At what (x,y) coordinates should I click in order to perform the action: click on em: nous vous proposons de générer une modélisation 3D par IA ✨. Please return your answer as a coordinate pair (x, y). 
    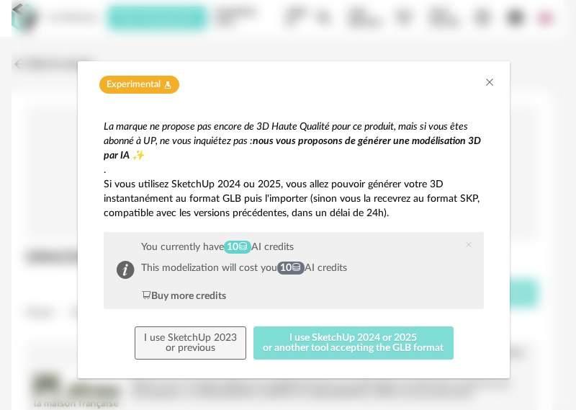
    Looking at the image, I should click on (292, 148).